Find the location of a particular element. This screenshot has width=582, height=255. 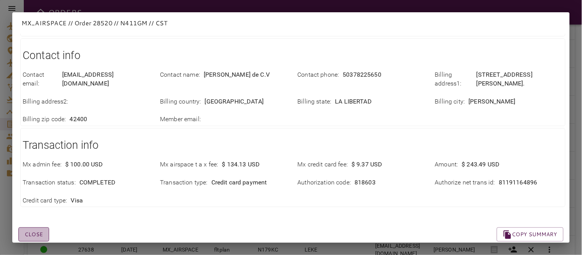

p: 42400 is located at coordinates (79, 119).